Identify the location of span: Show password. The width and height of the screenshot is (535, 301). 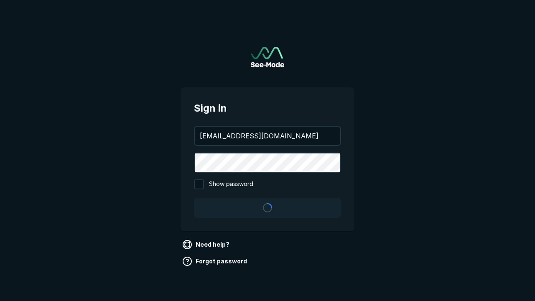
(231, 184).